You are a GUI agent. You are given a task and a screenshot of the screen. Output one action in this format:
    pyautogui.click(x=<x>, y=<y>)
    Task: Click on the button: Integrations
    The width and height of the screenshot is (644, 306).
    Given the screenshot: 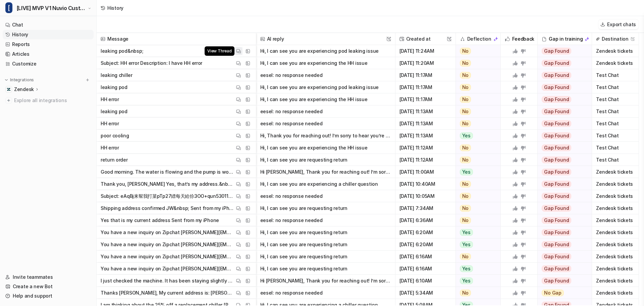 What is the action you would take?
    pyautogui.click(x=19, y=80)
    